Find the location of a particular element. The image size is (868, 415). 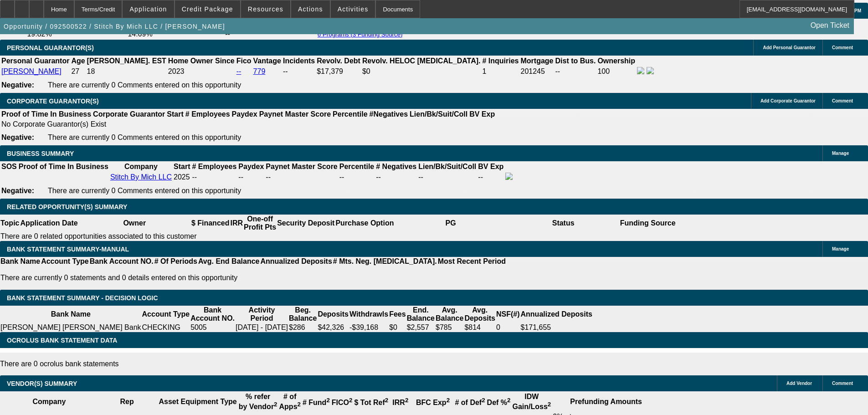

td: 27 is located at coordinates (78, 72).